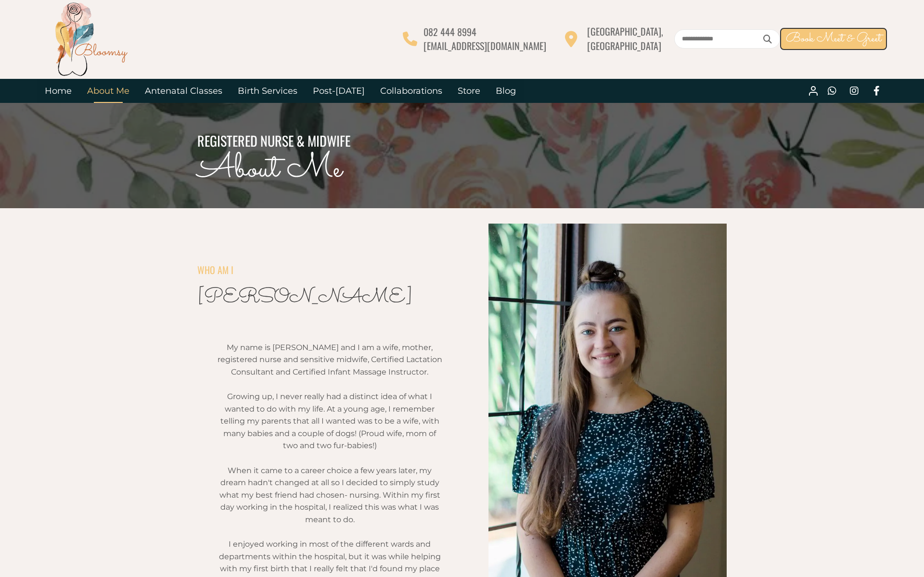 The height and width of the screenshot is (577, 924). What do you see at coordinates (833, 39) in the screenshot?
I see `span: Book Meet & Greet` at bounding box center [833, 39].